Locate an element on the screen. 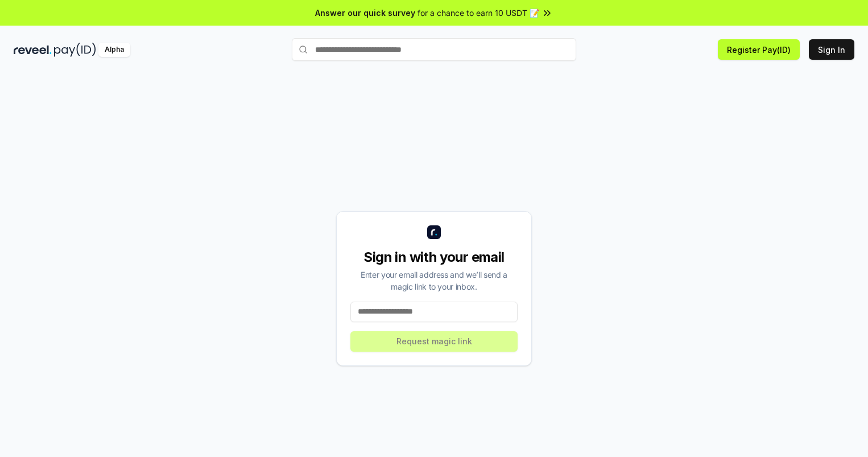 This screenshot has height=457, width=868. span: for a chance to earn 10 USDT 📝 is located at coordinates (478, 12).